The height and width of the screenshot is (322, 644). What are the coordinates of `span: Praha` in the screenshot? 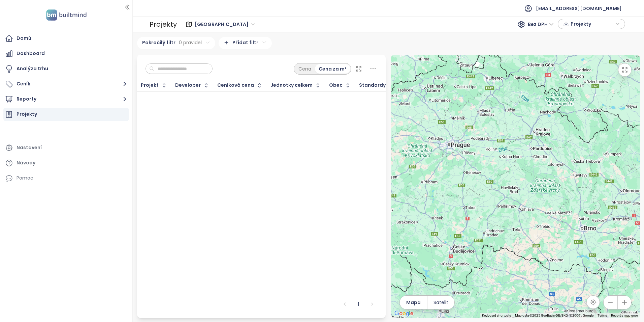 It's located at (225, 24).